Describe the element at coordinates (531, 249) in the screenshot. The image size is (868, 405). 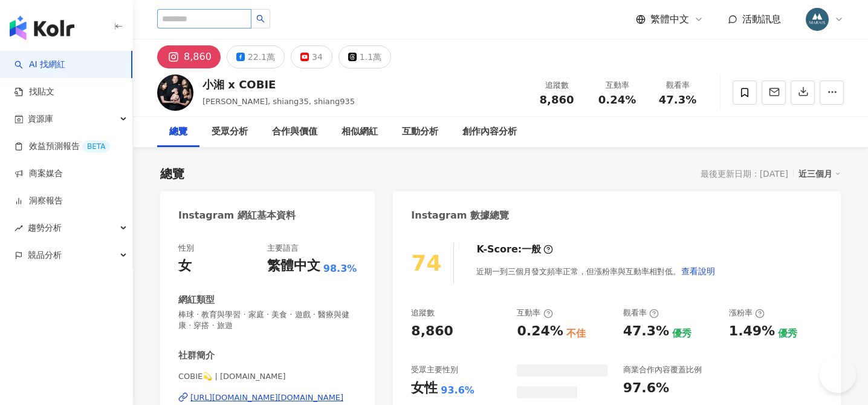
I see `div: 一般` at that location.